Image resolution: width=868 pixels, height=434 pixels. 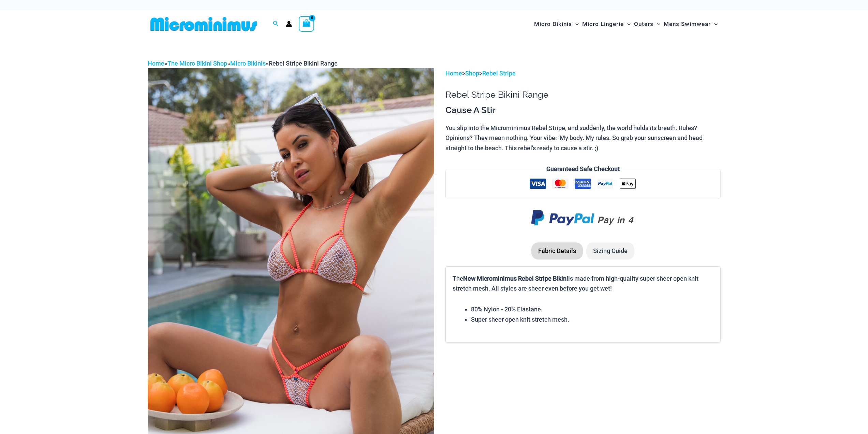 What do you see at coordinates (553, 24) in the screenshot?
I see `span: Micro Bikinis` at bounding box center [553, 24].